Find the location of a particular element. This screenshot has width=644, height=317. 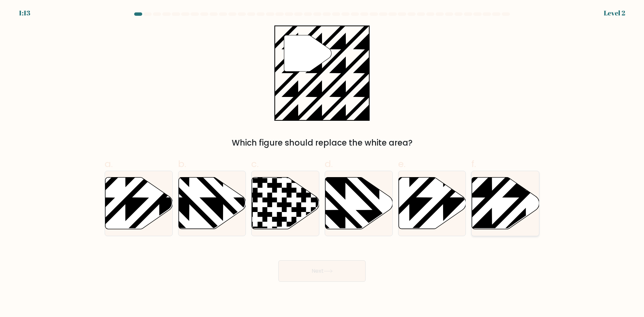

div: 1:13 is located at coordinates (25, 13).